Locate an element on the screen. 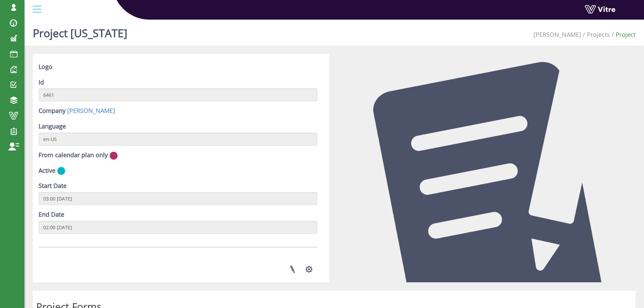  a: Projects is located at coordinates (598, 34).